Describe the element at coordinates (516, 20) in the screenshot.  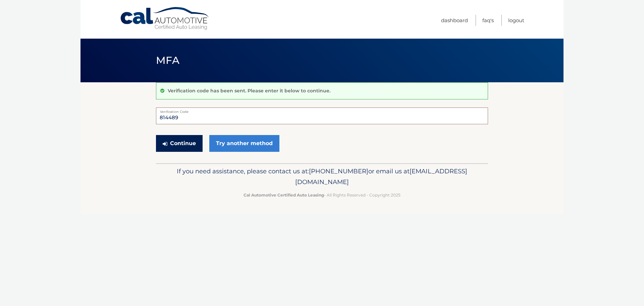
I see `a: Logout` at that location.